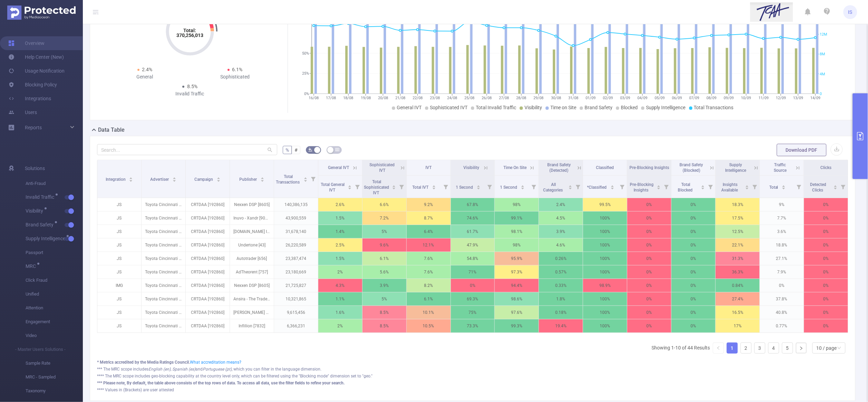  I want to click on div: Invalid Traffic, so click(190, 94).